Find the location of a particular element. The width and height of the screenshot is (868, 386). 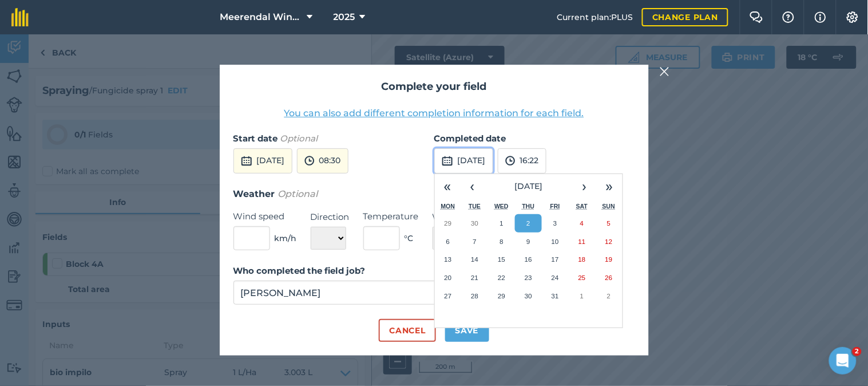

button: October 19, 2025 is located at coordinates (609, 259).